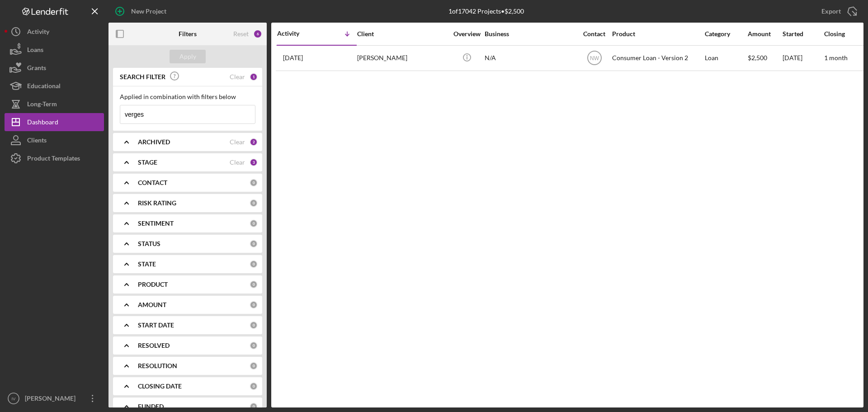 This screenshot has width=868, height=412. I want to click on button: Apply, so click(187, 57).